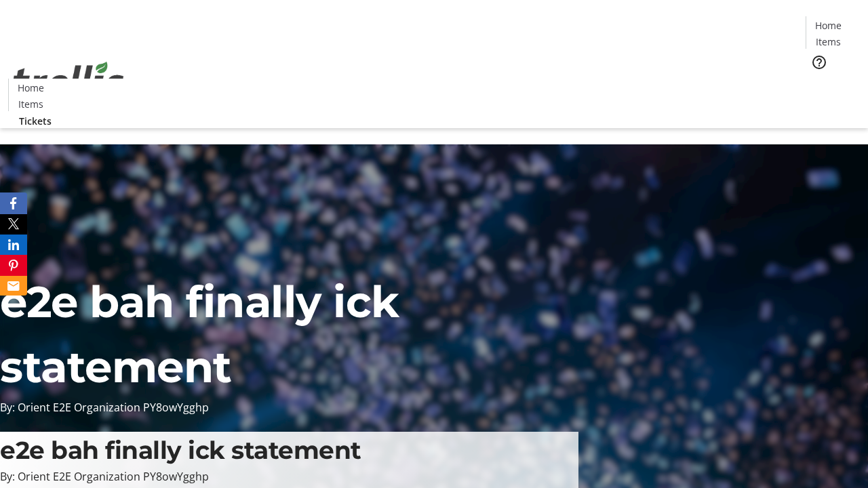 Image resolution: width=868 pixels, height=488 pixels. What do you see at coordinates (68, 81) in the screenshot?
I see `img: Orient E2E Organization PY8owYgghp's Logo` at bounding box center [68, 81].